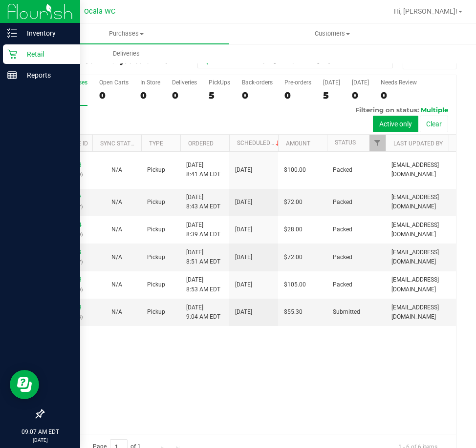 The height and width of the screenshot is (448, 476). I want to click on button: Active only, so click(395, 124).